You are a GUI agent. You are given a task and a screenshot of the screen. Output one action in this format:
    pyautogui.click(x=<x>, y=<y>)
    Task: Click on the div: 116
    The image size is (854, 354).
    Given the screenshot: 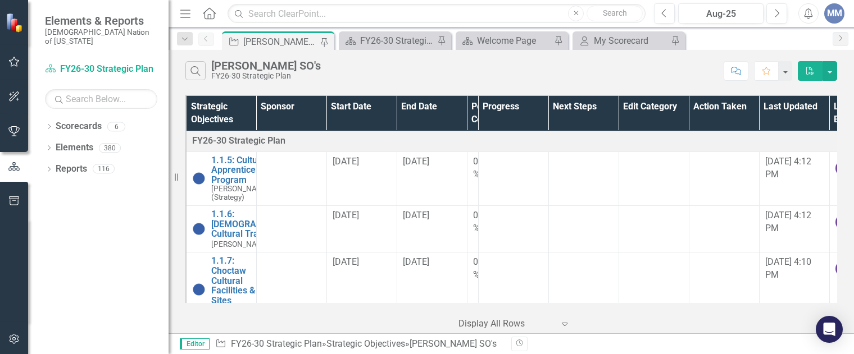 What is the action you would take?
    pyautogui.click(x=103, y=169)
    